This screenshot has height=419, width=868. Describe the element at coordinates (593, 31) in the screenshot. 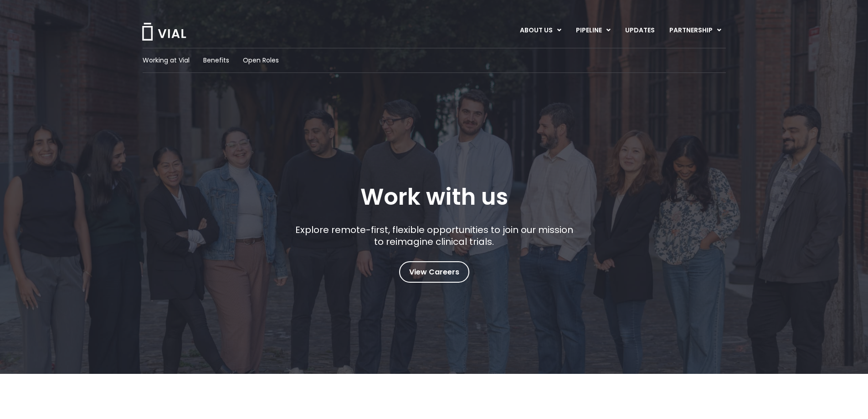

I see `a: PIPELINEMenu Toggle` at that location.